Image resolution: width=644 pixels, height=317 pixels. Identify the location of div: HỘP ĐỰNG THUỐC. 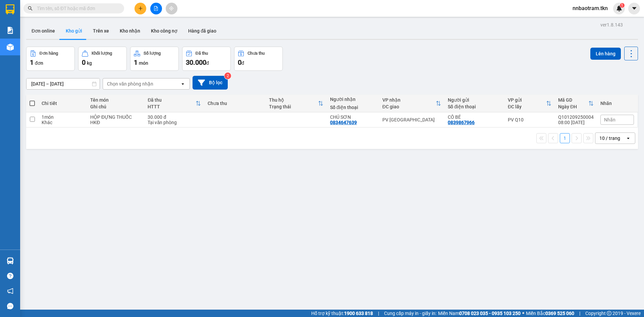
(115, 117).